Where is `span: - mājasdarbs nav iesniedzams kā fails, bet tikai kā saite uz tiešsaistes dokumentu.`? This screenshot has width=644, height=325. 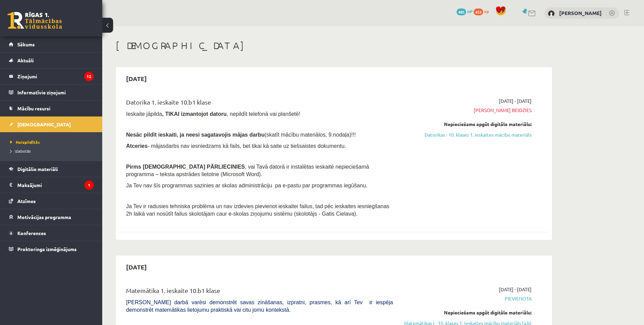 span: - mājasdarbs nav iesniedzams kā fails, bet tikai kā saite uz tiešsaistes dokumentu. is located at coordinates (236, 146).